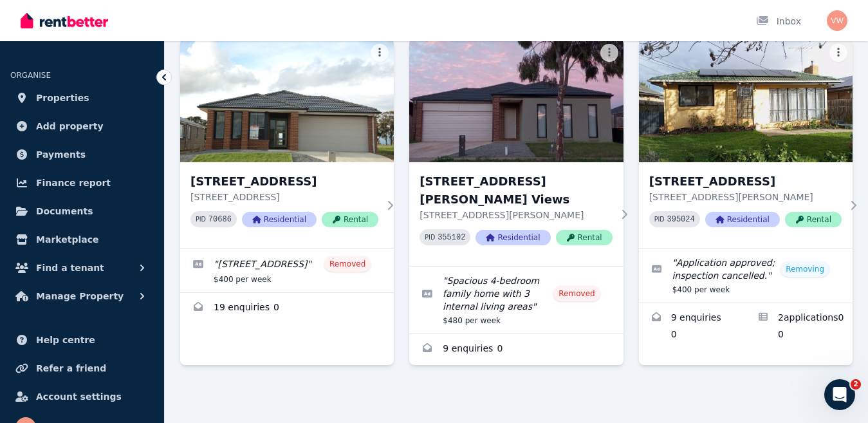 The width and height of the screenshot is (868, 423). What do you see at coordinates (64, 211) in the screenshot?
I see `span: Documents` at bounding box center [64, 211].